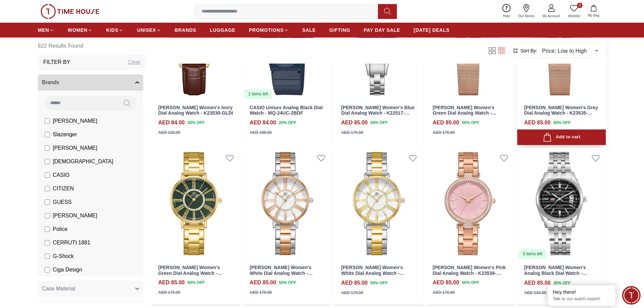  I want to click on input: GUESS, so click(47, 202).